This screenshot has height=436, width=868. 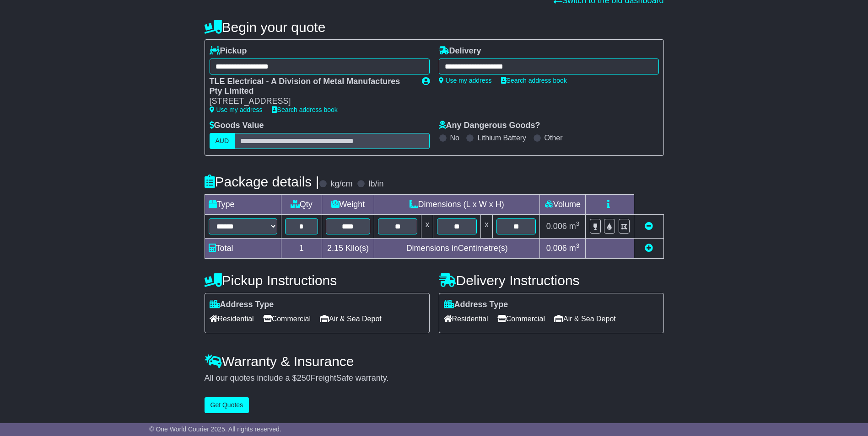 I want to click on span: 2.15, so click(x=335, y=248).